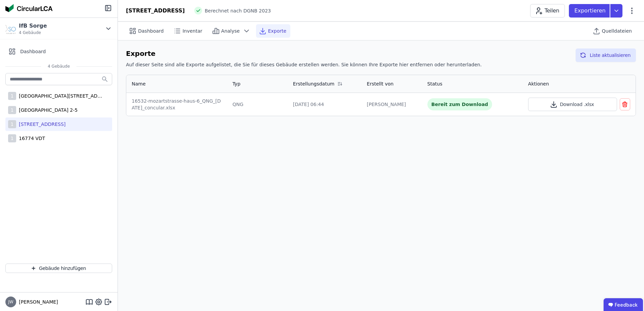 The height and width of the screenshot is (311, 644). What do you see at coordinates (539, 84) in the screenshot?
I see `div: Aktionen` at bounding box center [539, 84].